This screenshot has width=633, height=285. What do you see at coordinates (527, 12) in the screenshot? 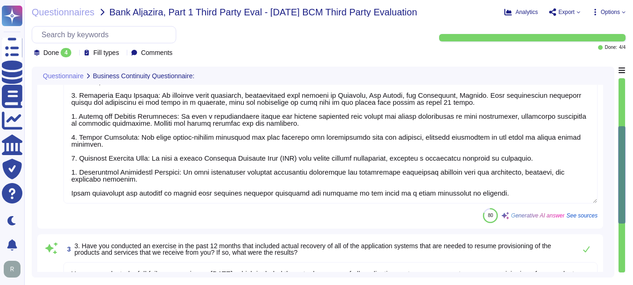
I see `span: Analytics` at bounding box center [527, 12].